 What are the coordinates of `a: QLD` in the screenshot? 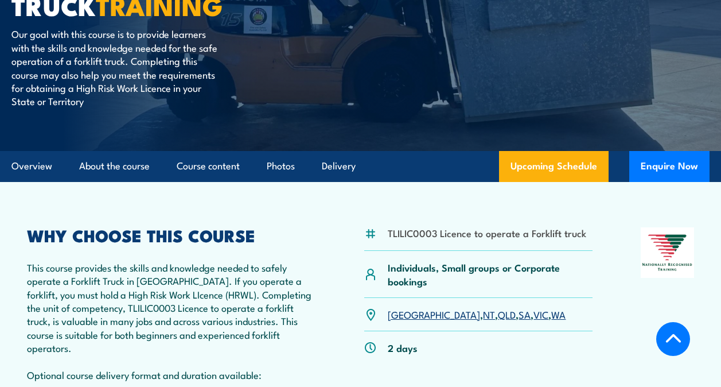 It's located at (507, 314).